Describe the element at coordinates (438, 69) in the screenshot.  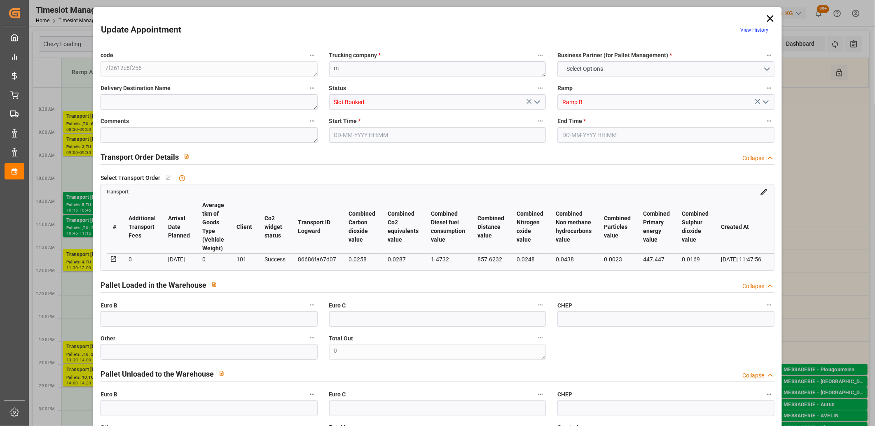
I see `textarea: m` at that location.